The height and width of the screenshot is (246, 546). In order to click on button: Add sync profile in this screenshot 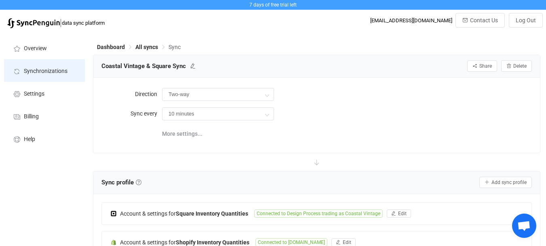, I will do `click(506, 182)`.